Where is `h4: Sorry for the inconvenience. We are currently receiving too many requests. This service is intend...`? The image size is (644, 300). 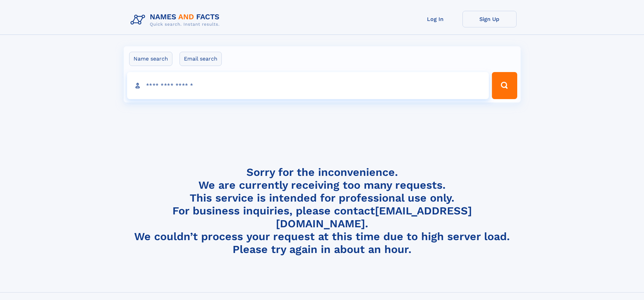
h4: Sorry for the inconvenience. We are currently receiving too many requests. This service is intend... is located at coordinates (322, 211).